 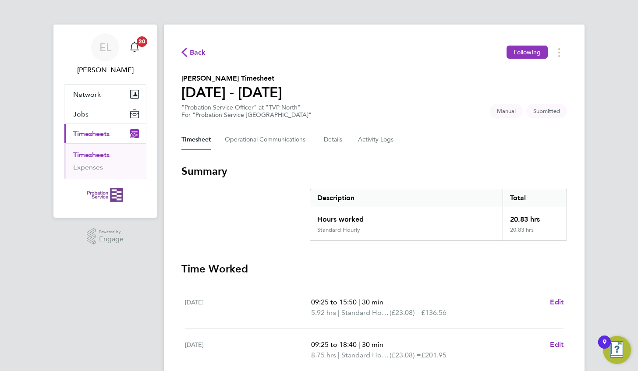 What do you see at coordinates (434, 355) in the screenshot?
I see `span: £201.95` at bounding box center [434, 355].